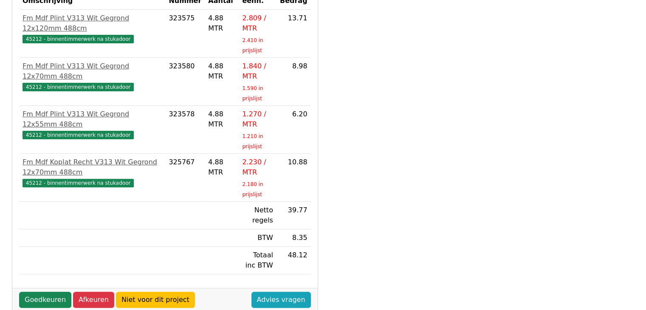 The image size is (646, 310). What do you see at coordinates (257, 119) in the screenshot?
I see `div: 1.270 / MTR` at bounding box center [257, 119].